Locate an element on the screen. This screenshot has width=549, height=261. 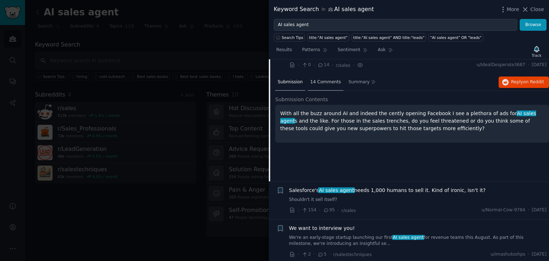
span: 14 is located at coordinates (323, 65).